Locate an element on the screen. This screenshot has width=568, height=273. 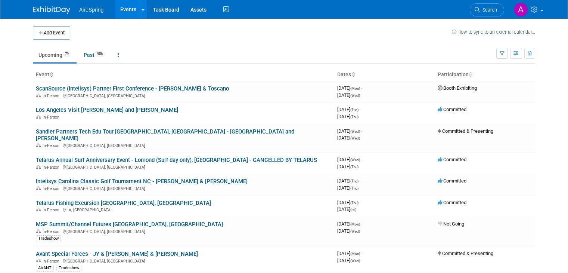
a: Past956 is located at coordinates (94, 55).